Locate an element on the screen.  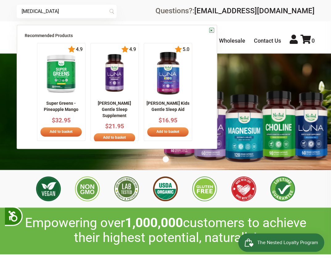
img: USDA Organic is located at coordinates (165, 188).